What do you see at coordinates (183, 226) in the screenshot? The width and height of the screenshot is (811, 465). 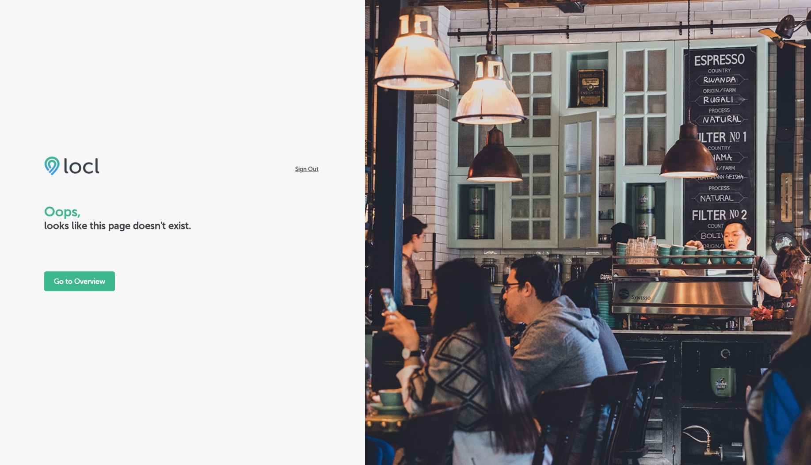 I see `h2: looks like this page doesn't exist.` at bounding box center [183, 226].